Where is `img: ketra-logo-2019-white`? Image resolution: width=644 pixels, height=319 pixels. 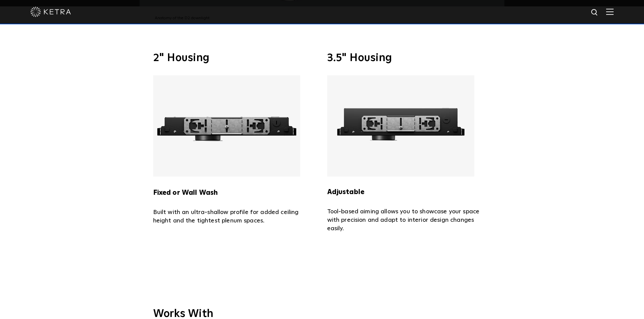 img: ketra-logo-2019-white is located at coordinates (51, 12).